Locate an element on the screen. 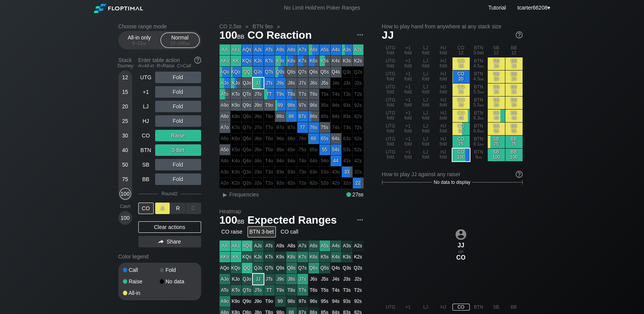 Image resolution: width=644 pixels, height=314 pixels. div: BTN 5.5 is located at coordinates (479, 103).